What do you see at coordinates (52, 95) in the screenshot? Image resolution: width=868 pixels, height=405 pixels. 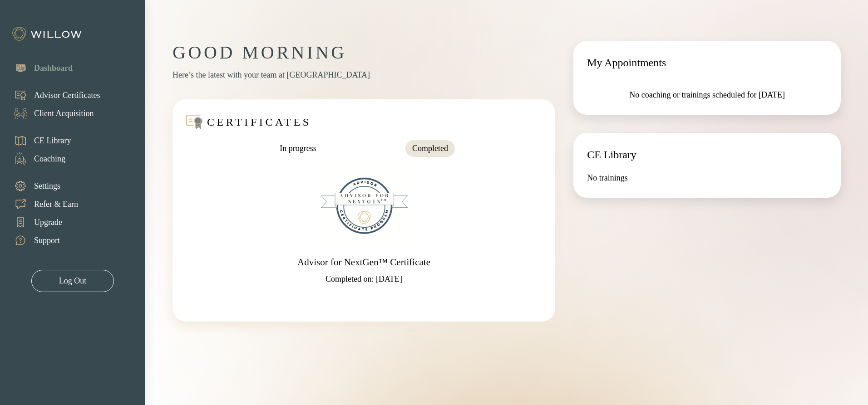 I see `a: Advisor Certificates` at bounding box center [52, 95].